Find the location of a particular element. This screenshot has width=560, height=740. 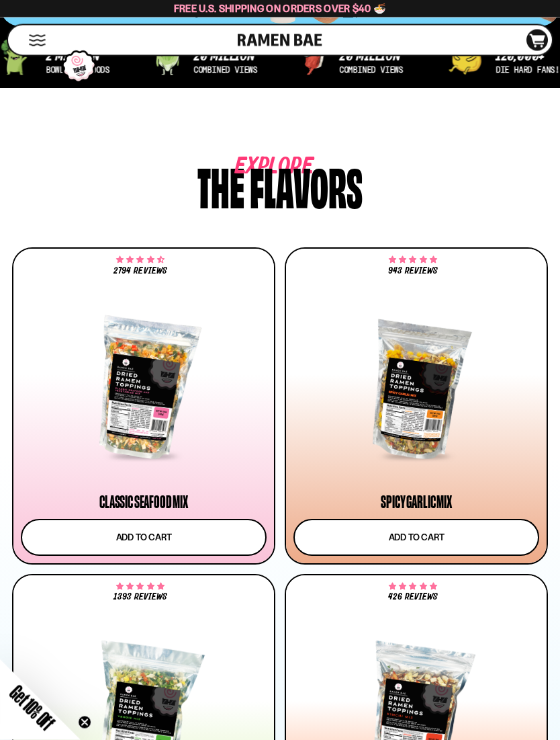

span: 4.68 stars is located at coordinates (140, 261).